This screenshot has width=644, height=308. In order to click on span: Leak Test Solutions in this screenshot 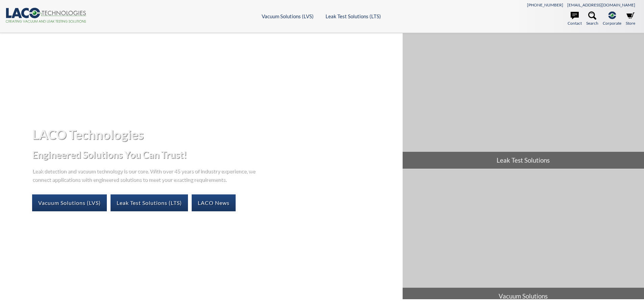, I will do `click(523, 160)`.